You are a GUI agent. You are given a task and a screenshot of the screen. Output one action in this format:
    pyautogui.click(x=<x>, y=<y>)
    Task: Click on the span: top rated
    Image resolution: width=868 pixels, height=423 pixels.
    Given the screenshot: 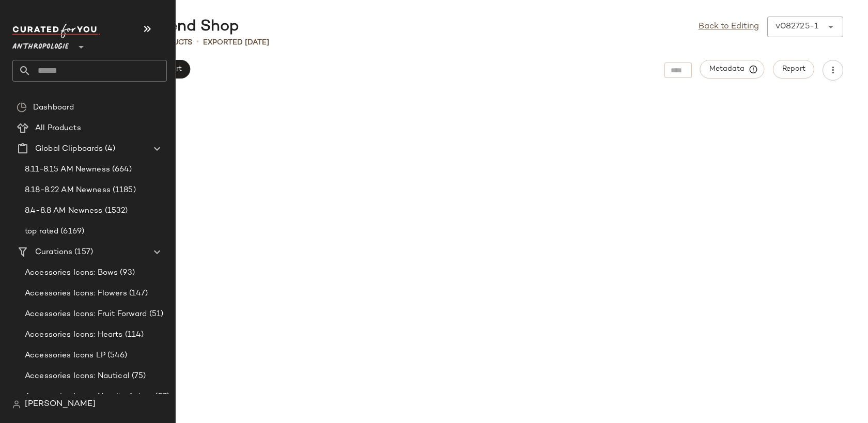 What is the action you would take?
    pyautogui.click(x=41, y=232)
    